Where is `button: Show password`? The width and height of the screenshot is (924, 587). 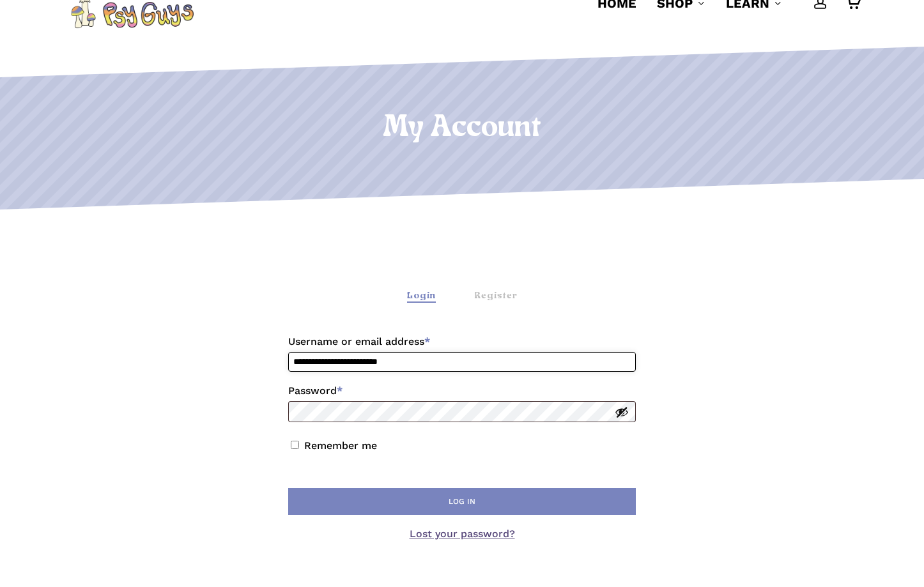
button: Show password is located at coordinates (621, 412).